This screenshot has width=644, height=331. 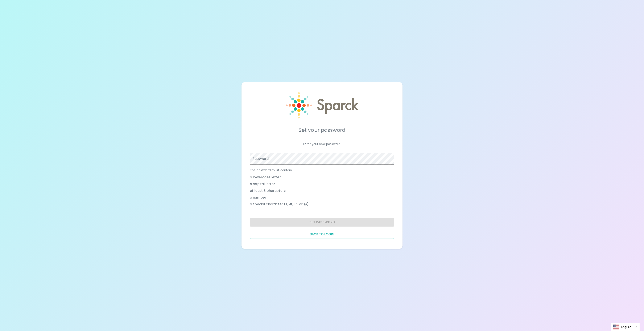 What do you see at coordinates (322, 130) in the screenshot?
I see `h5: Set your password` at bounding box center [322, 130].